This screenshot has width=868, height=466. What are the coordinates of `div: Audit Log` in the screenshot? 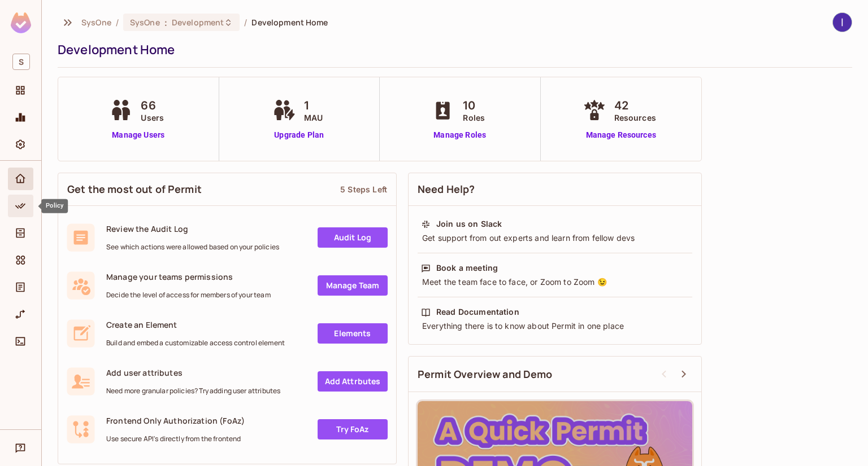 It's located at (21, 287).